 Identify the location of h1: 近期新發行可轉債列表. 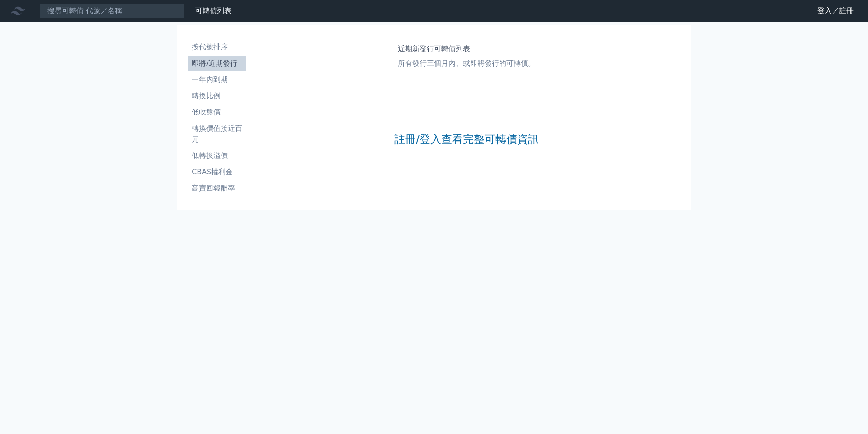
(466, 49).